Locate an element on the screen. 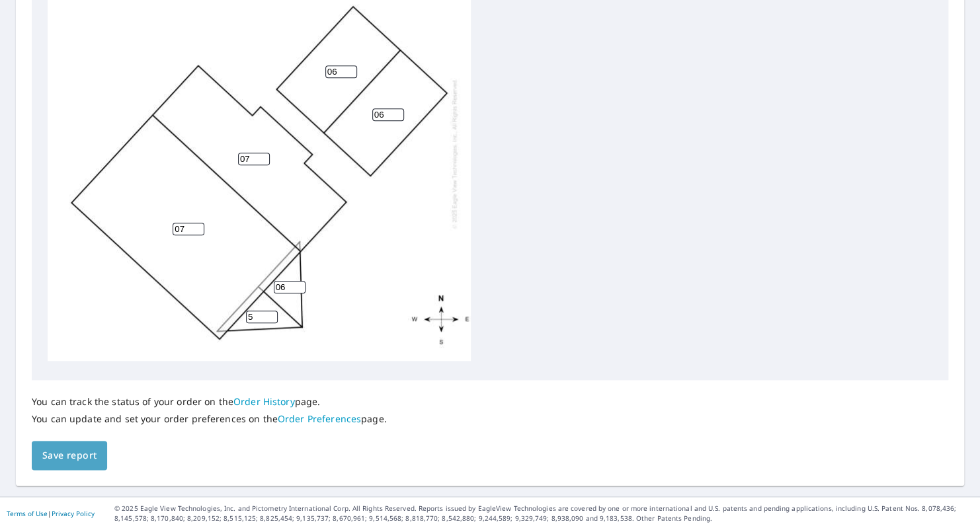  p: You can update and set your order preferences on the page. is located at coordinates (209, 418).